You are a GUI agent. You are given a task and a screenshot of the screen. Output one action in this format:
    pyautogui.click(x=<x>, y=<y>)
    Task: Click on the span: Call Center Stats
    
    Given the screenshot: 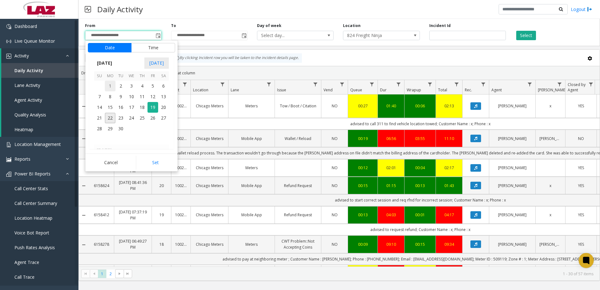 What is the action you would take?
    pyautogui.click(x=31, y=188)
    